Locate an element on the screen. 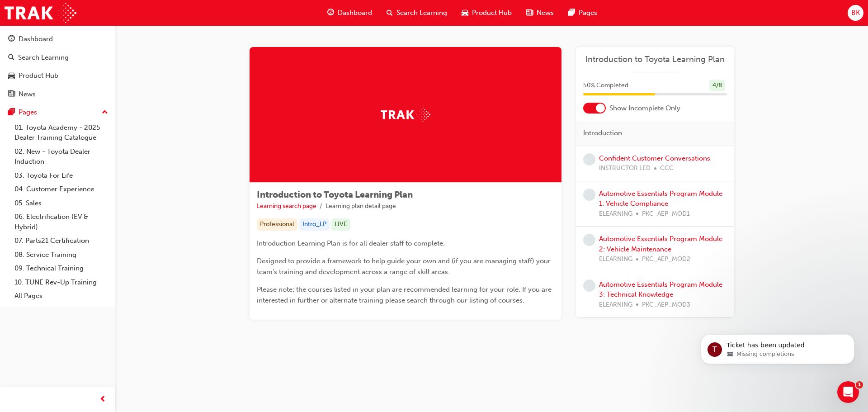 The image size is (868, 412). span: CCC is located at coordinates (667, 168).